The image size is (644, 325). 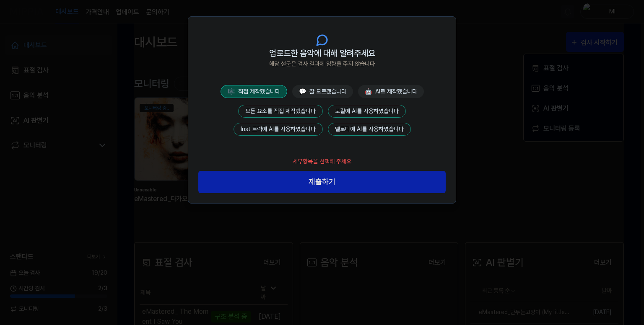 What do you see at coordinates (322, 64) in the screenshot?
I see `span: 해당 설문은 검사 결과에 영향을 주지 않습니다` at bounding box center [322, 64].